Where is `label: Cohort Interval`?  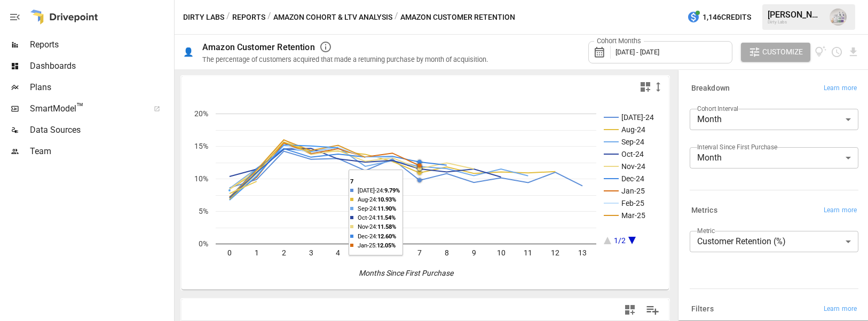
label: Cohort Interval is located at coordinates (717, 108).